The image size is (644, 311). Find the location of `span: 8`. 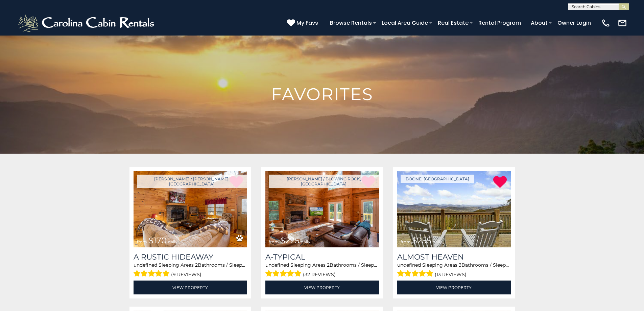

span: 8 is located at coordinates (510, 265).